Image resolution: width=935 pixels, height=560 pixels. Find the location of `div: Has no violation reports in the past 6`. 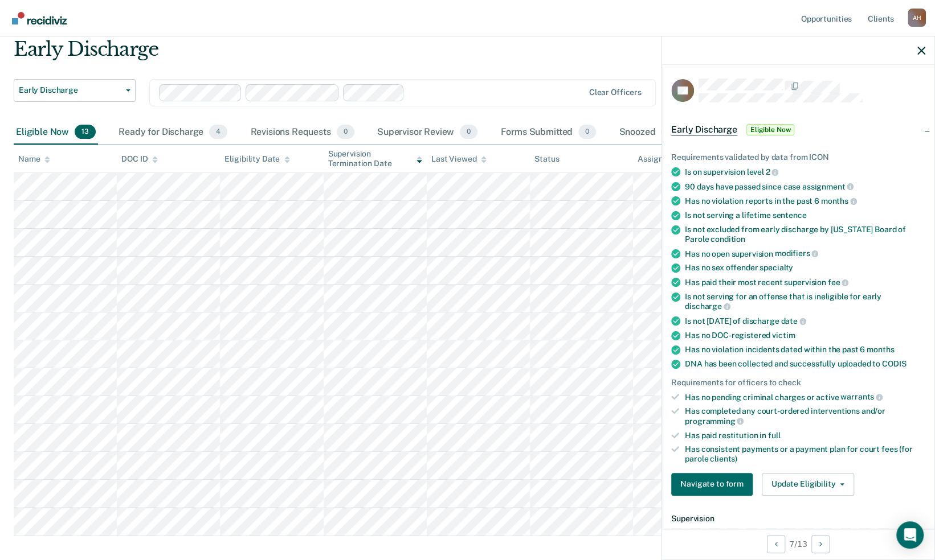

div: Has no violation reports in the past 6 is located at coordinates (806, 201).